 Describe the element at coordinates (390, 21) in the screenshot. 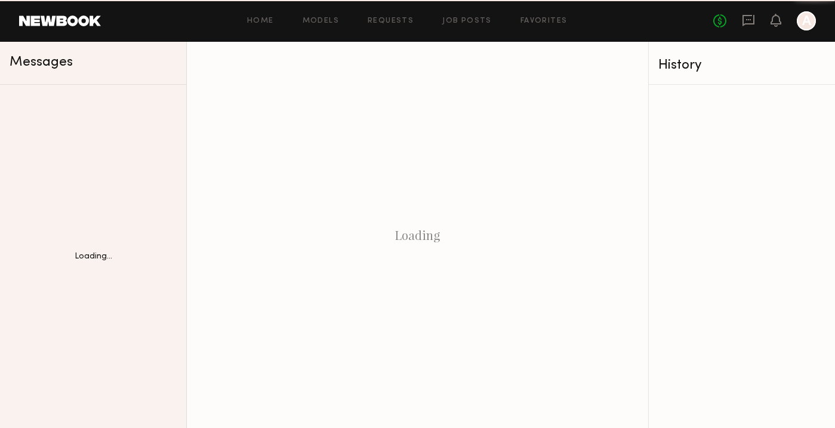

I see `a: Requests` at that location.